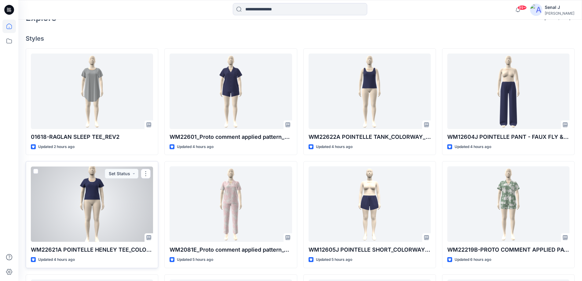 The width and height of the screenshot is (582, 281). I want to click on span: 99+, so click(522, 8).